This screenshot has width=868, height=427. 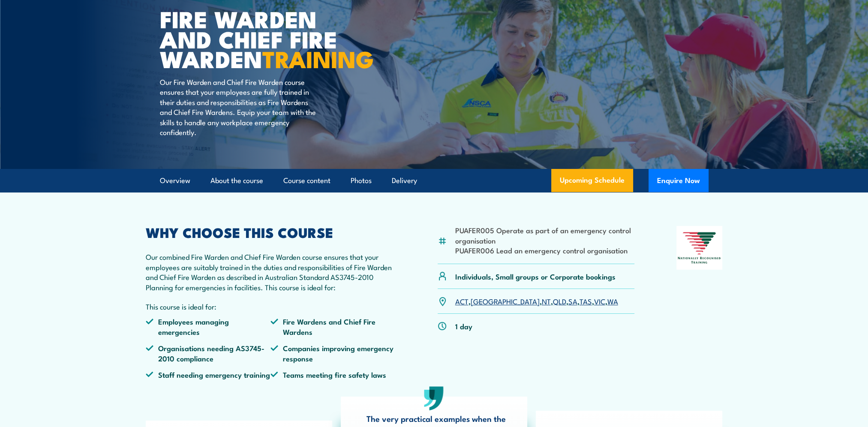 I want to click on a: WA, so click(x=613, y=301).